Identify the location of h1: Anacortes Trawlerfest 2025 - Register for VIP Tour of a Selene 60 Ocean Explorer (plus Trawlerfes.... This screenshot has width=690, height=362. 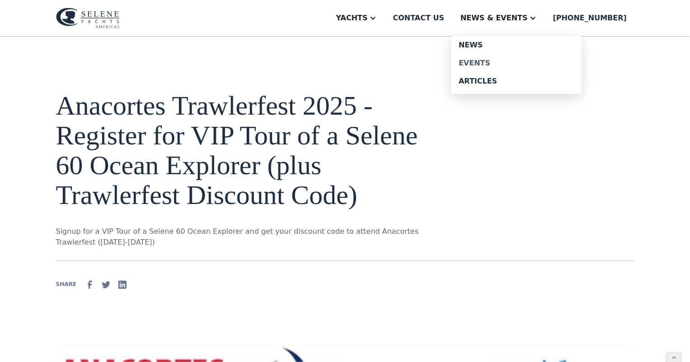
(244, 150).